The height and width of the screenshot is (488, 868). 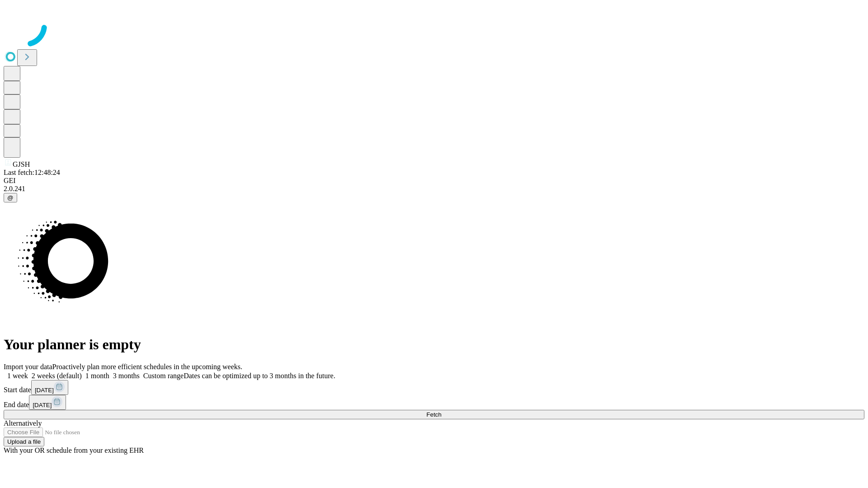 What do you see at coordinates (21, 164) in the screenshot?
I see `span: GJSH` at bounding box center [21, 164].